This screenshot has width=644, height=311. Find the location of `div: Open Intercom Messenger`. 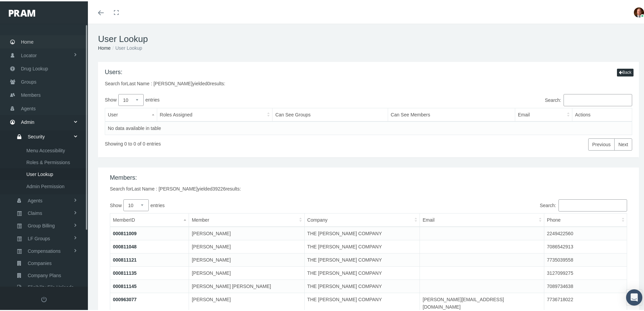

div: Open Intercom Messenger is located at coordinates (634, 296).